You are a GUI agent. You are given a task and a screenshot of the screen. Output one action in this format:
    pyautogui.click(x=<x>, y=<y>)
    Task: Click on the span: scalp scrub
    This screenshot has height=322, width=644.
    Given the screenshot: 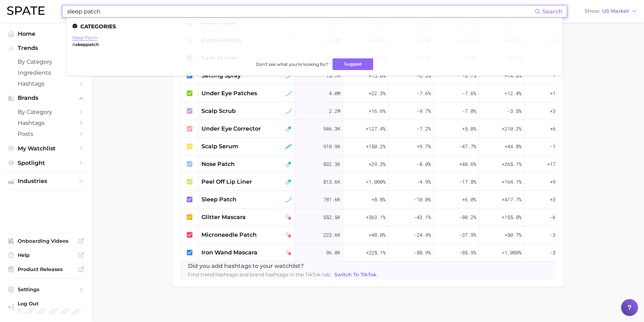 What is the action you would take?
    pyautogui.click(x=219, y=111)
    